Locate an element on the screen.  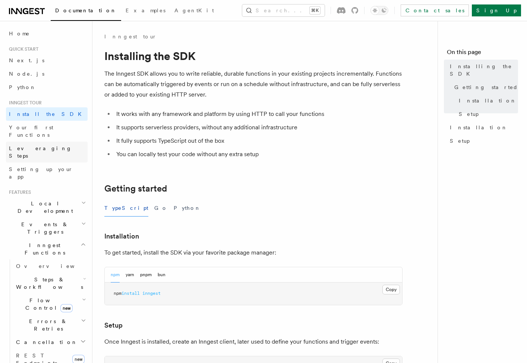
span: Install the SDK is located at coordinates (47, 114).